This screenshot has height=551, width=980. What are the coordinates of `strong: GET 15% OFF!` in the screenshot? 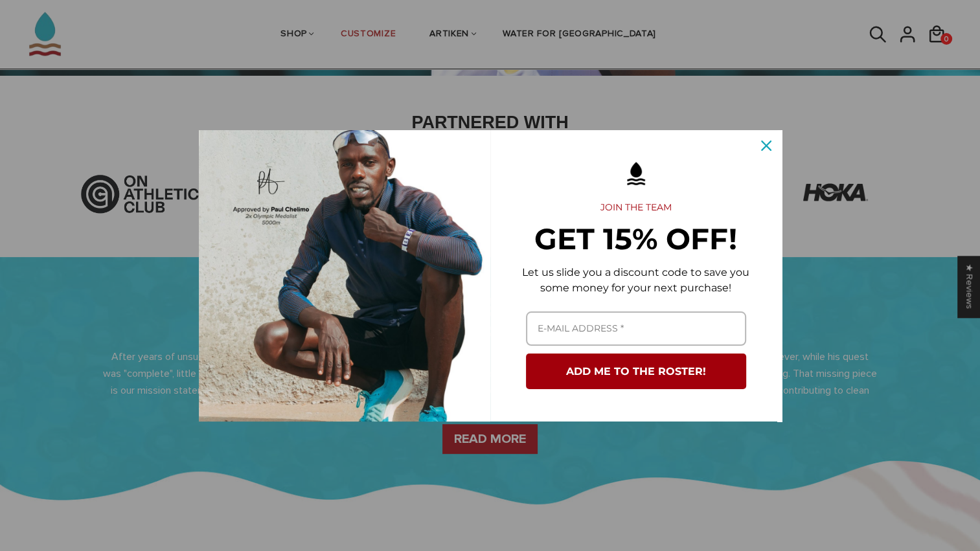 It's located at (635, 238).